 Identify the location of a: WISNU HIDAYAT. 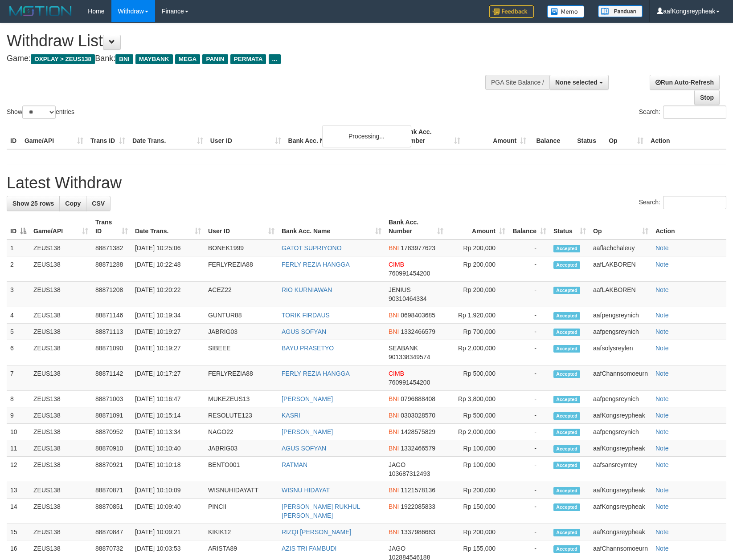
(306, 491).